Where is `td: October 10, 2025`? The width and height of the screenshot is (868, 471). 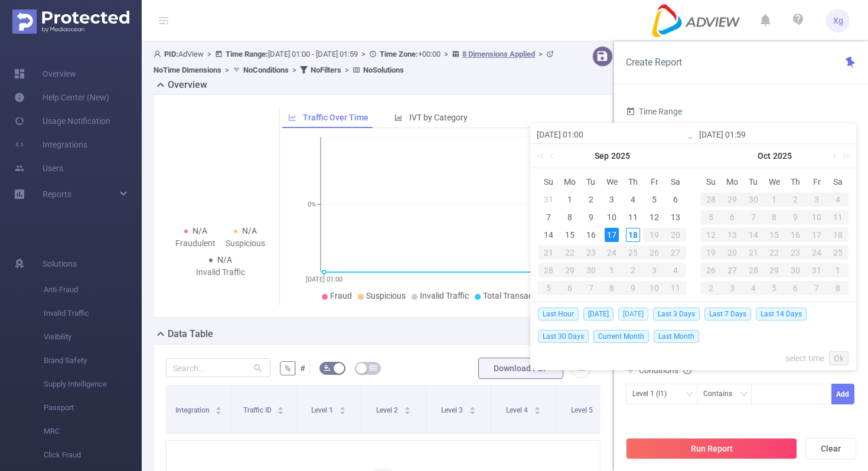 td: October 10, 2025 is located at coordinates (654, 288).